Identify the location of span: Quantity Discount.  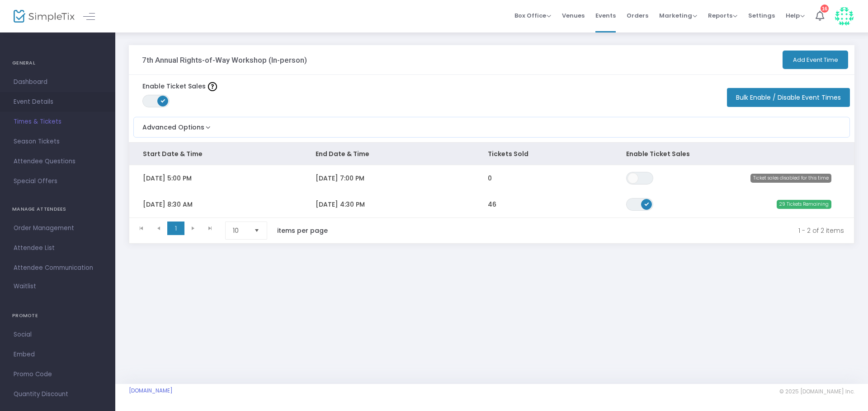
(57, 395).